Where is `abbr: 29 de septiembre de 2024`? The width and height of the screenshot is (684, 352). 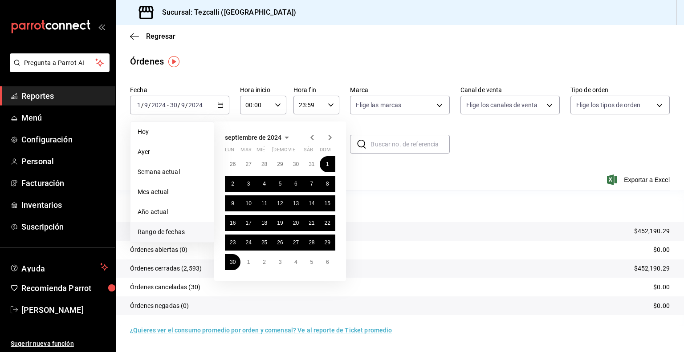
abbr: 29 de septiembre de 2024 is located at coordinates (327, 243).